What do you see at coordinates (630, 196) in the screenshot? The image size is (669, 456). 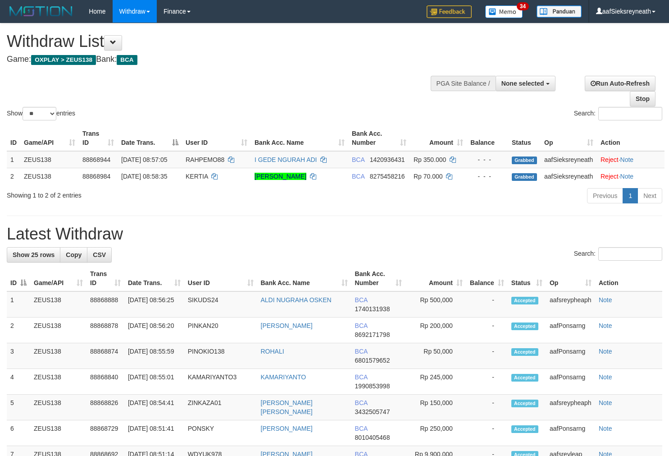 I see `a: 1` at bounding box center [630, 196].